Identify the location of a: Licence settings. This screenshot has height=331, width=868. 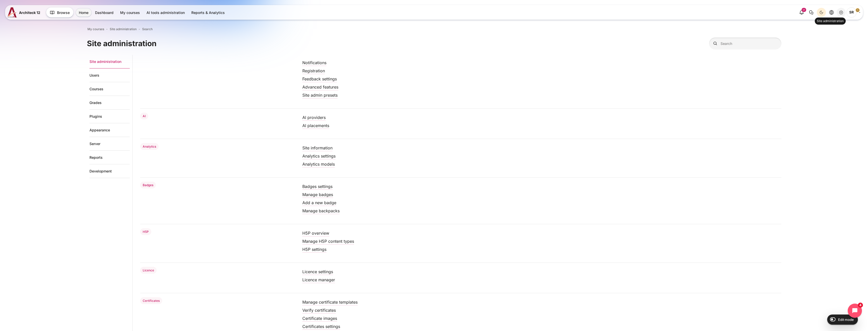
(317, 271).